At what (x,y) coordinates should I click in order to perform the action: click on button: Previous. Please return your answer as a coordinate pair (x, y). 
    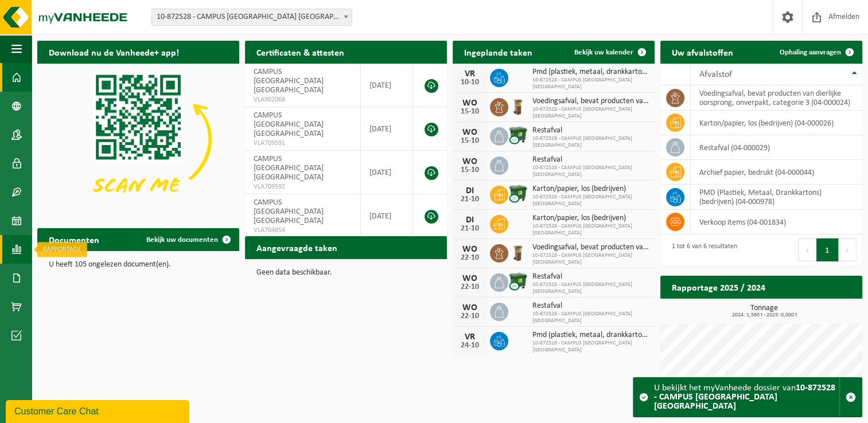
    Looking at the image, I should click on (807, 250).